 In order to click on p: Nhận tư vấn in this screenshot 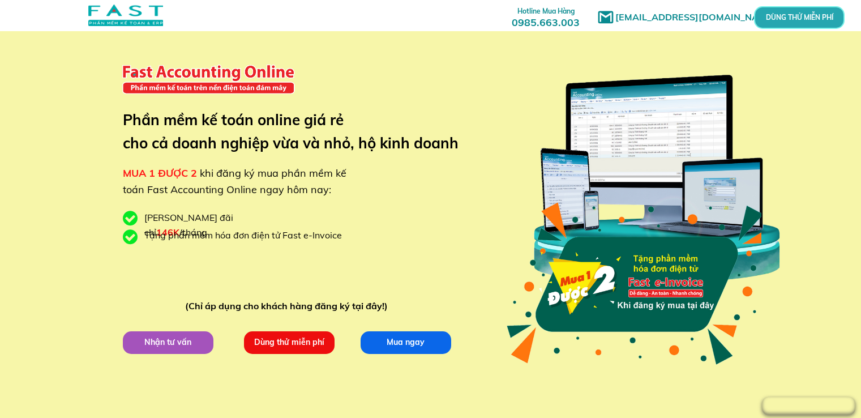, I will do `click(168, 342)`.